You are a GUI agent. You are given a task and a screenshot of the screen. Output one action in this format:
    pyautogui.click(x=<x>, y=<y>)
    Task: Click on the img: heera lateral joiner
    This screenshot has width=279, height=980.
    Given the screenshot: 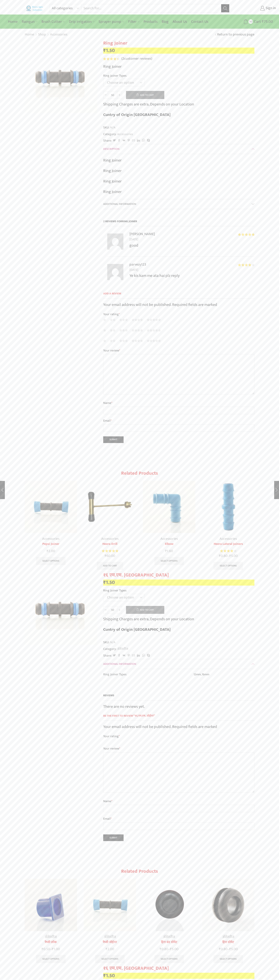 What is the action you would take?
    pyautogui.click(x=228, y=507)
    